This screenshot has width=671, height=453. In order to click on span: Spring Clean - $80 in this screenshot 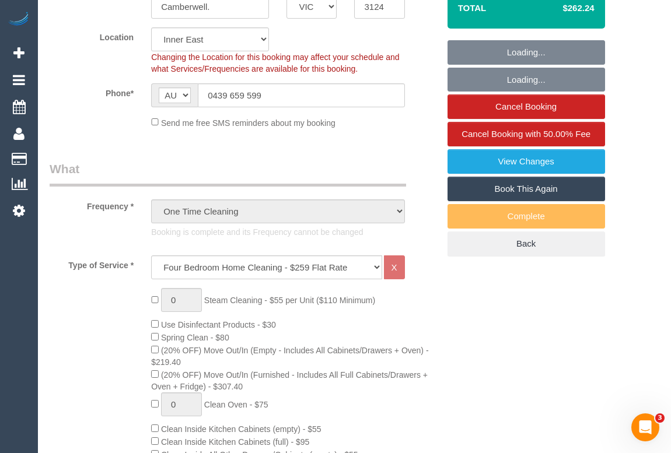, I will do `click(195, 338)`.